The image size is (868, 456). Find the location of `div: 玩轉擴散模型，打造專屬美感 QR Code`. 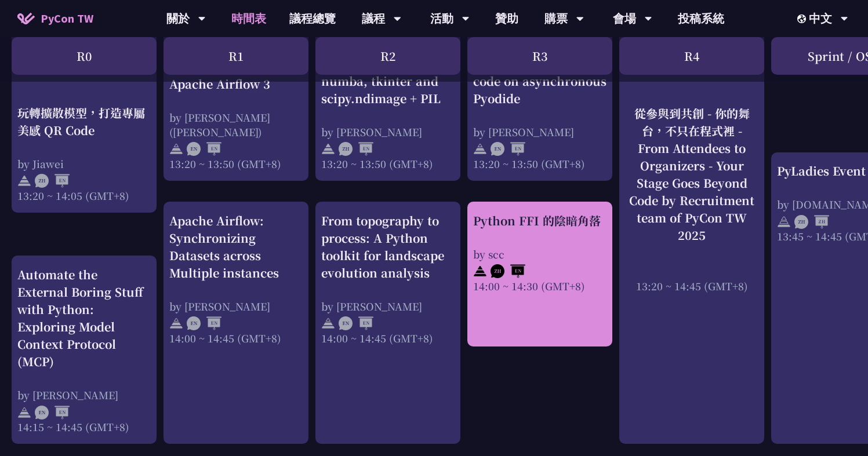

div: 玩轉擴散模型，打造專屬美感 QR Code is located at coordinates (84, 122).